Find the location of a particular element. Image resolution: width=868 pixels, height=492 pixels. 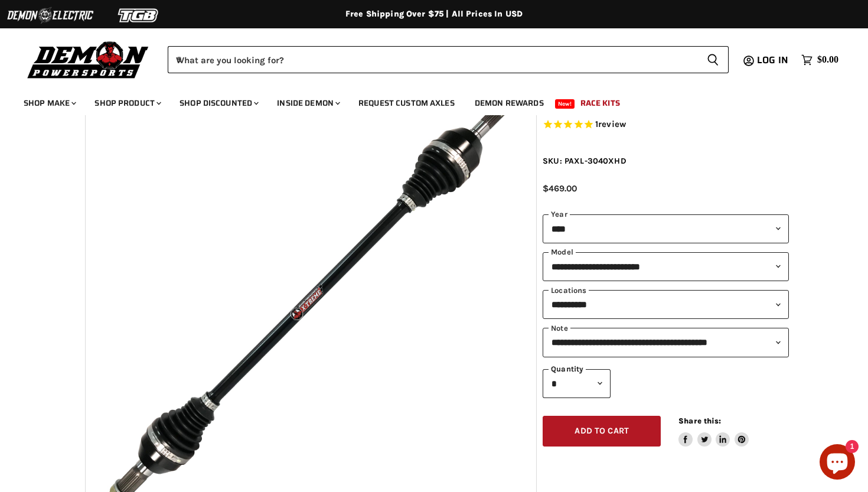

img: Demon Powersports is located at coordinates (88, 59).